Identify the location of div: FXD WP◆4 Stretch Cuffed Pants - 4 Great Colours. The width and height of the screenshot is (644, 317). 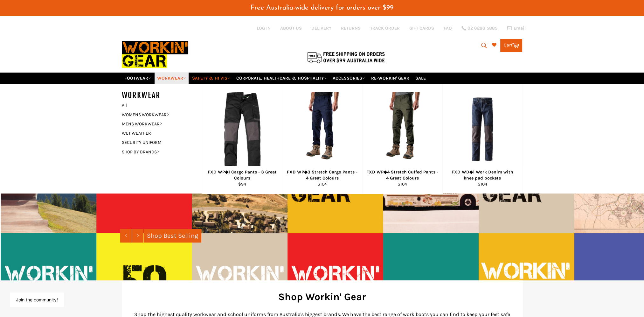
(402, 175).